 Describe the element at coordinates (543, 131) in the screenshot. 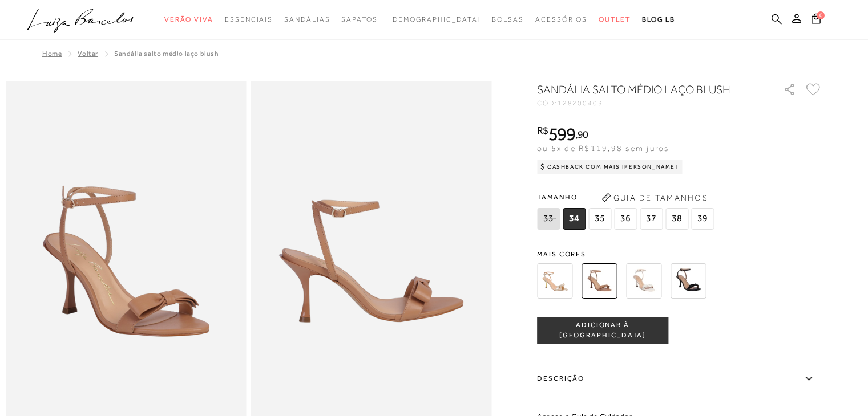

I see `i: R$` at that location.